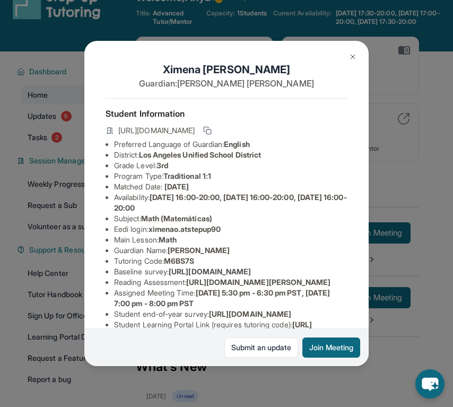  I want to click on button: chat-button, so click(429, 383).